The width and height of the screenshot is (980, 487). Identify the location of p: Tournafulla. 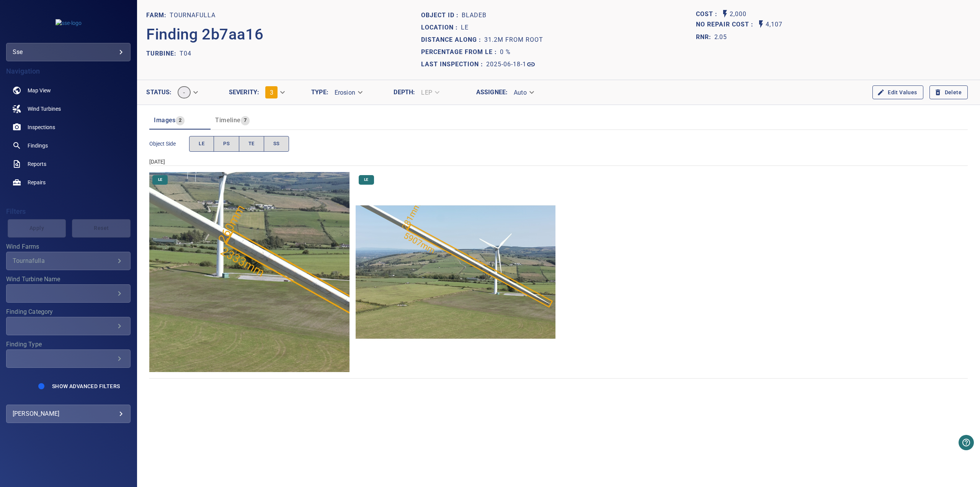
(193, 15).